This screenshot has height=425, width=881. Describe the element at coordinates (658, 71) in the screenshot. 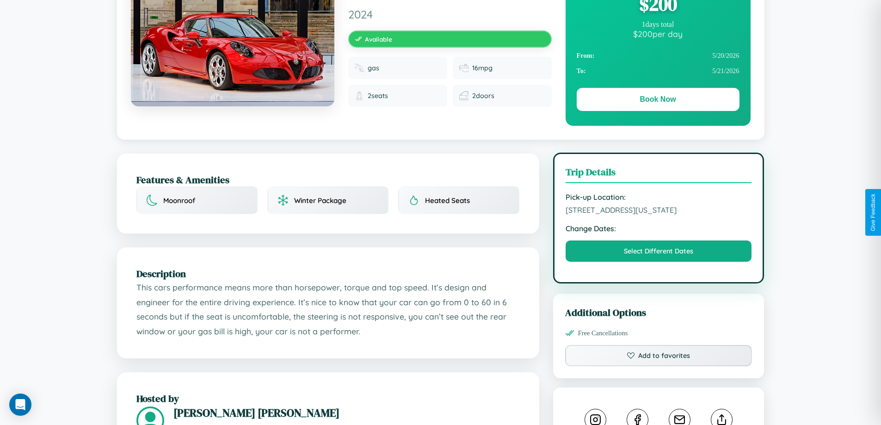

I see `div: 5 / 21 / 2026` at that location.